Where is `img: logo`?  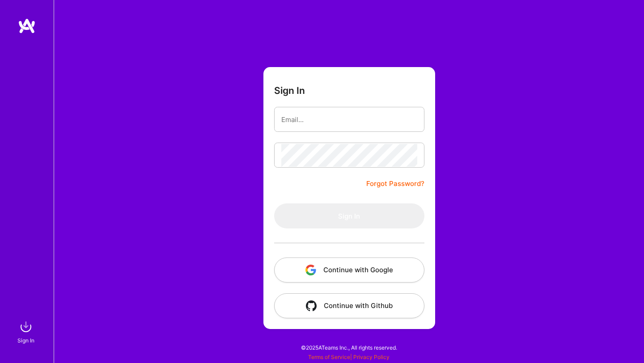 img: logo is located at coordinates (27, 26).